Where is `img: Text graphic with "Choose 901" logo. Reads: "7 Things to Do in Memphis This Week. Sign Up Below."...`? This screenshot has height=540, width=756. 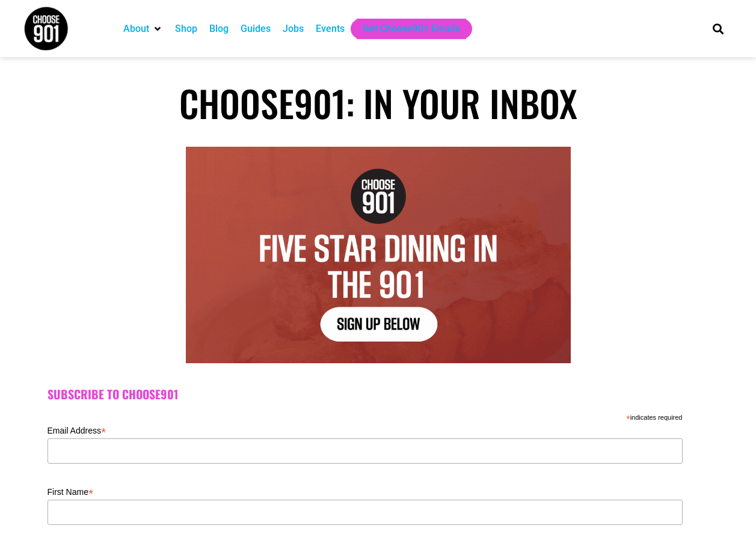 img: Text graphic with "Choose 901" logo. Reads: "7 Things to Do in Memphis This Week. Sign Up Below."... is located at coordinates (378, 255).